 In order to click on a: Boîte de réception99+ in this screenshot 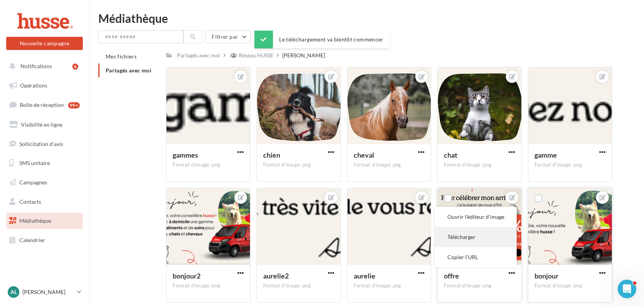, I will do `click(45, 104)`.